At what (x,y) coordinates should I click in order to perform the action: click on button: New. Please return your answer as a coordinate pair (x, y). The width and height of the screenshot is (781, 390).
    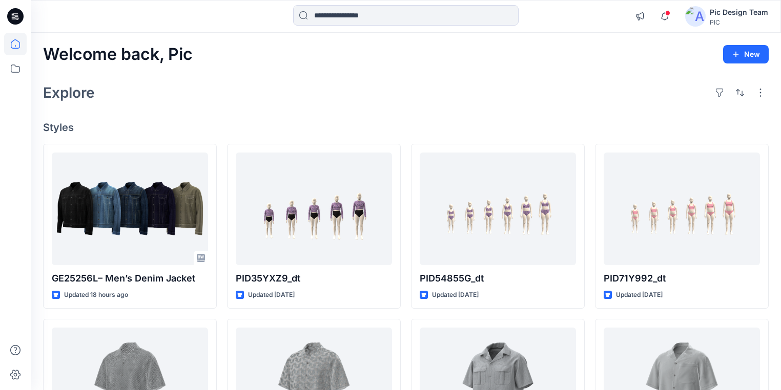
    Looking at the image, I should click on (745, 54).